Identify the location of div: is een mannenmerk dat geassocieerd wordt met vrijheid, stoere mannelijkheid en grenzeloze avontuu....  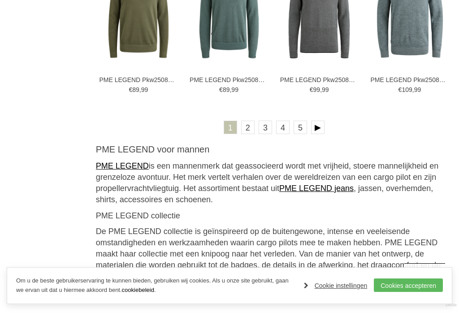
(274, 183).